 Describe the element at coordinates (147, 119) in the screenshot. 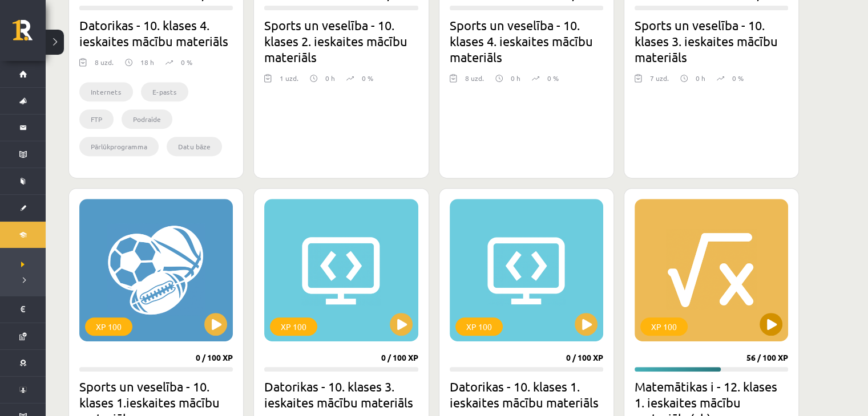

I see `li: Podraide` at that location.